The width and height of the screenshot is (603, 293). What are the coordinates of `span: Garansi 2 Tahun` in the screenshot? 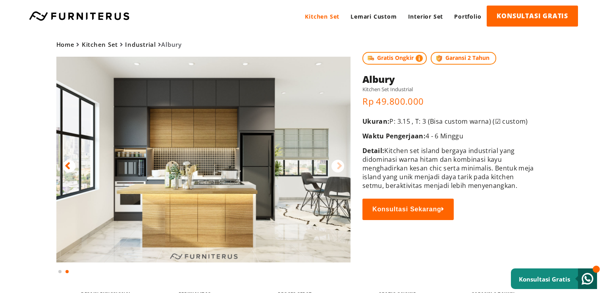 It's located at (463, 58).